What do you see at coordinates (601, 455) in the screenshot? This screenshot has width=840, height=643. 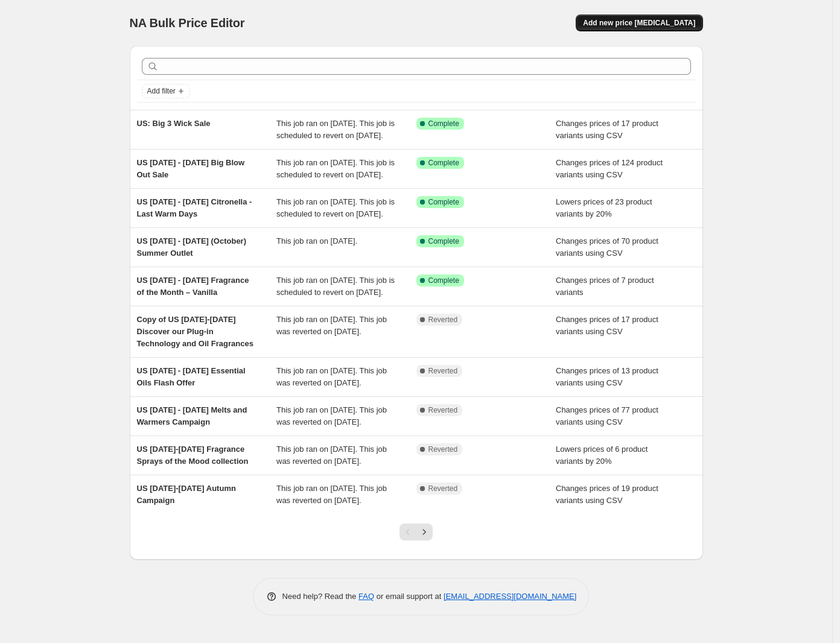 I see `span: Lowers prices of 6 product variants by 20%` at bounding box center [601, 455].